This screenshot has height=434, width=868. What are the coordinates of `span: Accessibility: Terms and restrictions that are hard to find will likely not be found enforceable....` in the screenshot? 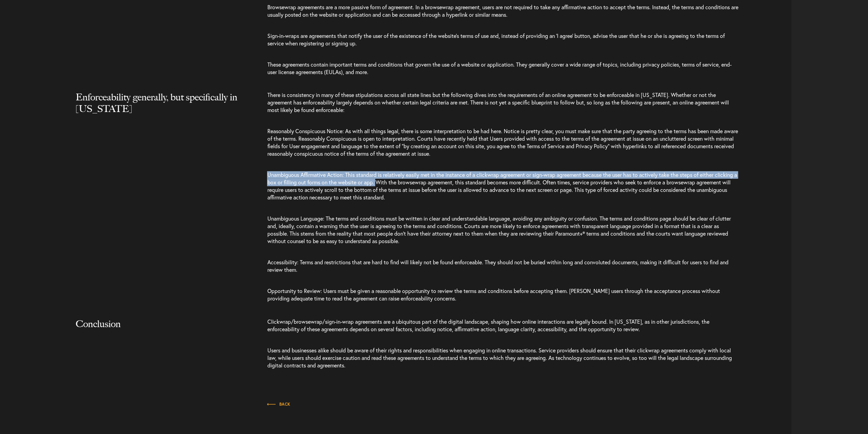 It's located at (498, 266).